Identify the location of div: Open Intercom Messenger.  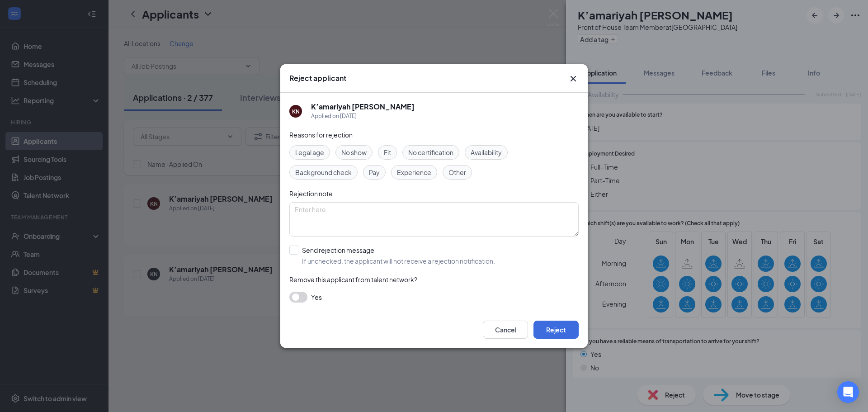
(848, 393).